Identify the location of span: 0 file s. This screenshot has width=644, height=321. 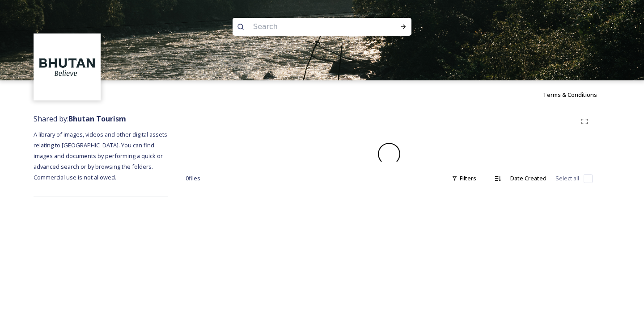
(193, 178).